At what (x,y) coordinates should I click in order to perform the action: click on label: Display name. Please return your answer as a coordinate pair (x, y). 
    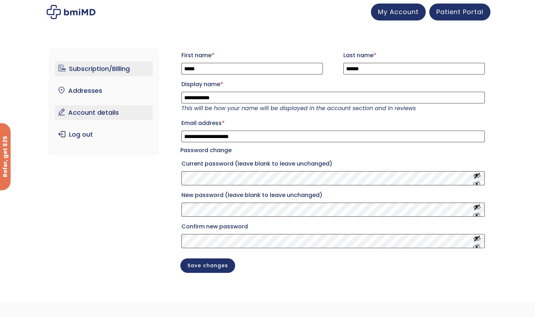
    Looking at the image, I should click on (333, 84).